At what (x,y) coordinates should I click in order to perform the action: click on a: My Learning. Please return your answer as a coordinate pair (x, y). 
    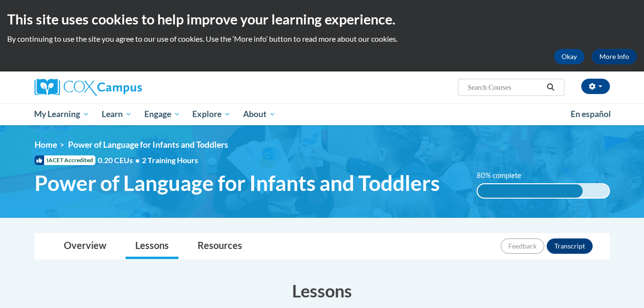
    Looking at the image, I should click on (62, 114).